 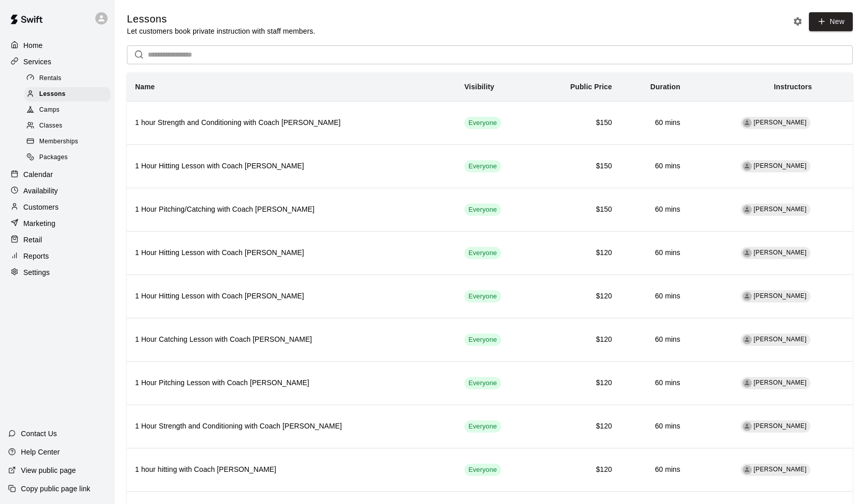 What do you see at coordinates (57, 45) in the screenshot?
I see `a: Home` at bounding box center [57, 45].